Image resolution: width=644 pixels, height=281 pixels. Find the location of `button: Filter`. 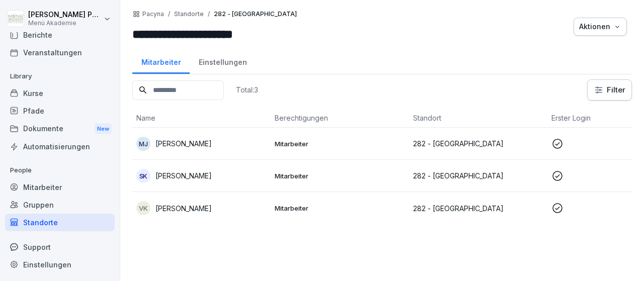

button: Filter is located at coordinates (609, 90).